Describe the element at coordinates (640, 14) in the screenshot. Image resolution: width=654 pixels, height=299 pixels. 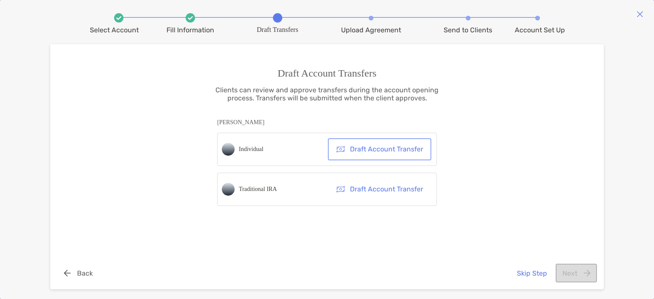
I see `img: close modal` at that location.